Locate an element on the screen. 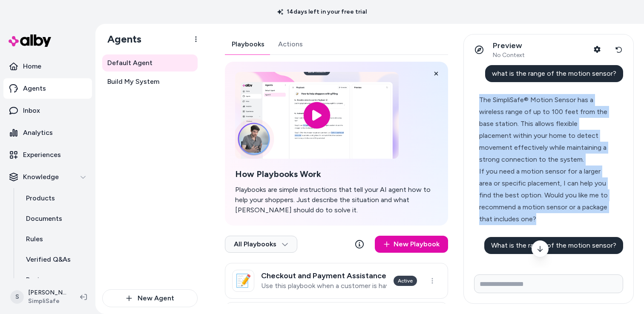 This screenshot has width=644, height=314. a: Build My System is located at coordinates (150, 82).